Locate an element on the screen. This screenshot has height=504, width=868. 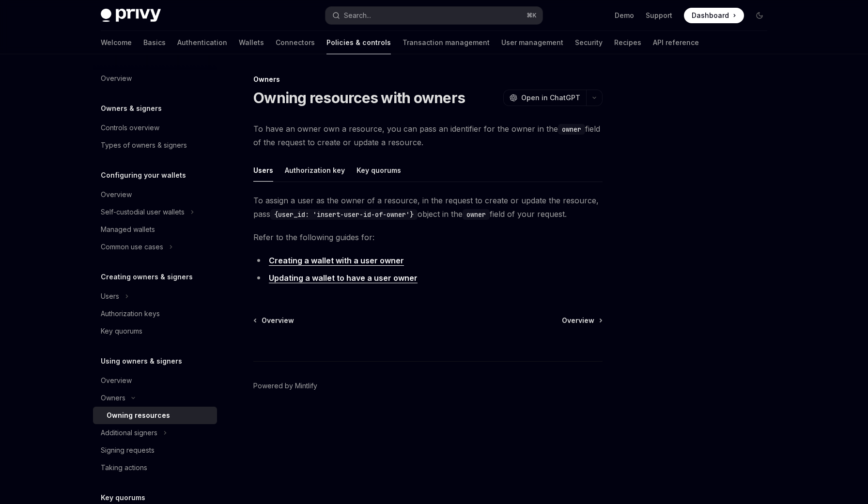
h5: Creating owners & signers is located at coordinates (147, 277).